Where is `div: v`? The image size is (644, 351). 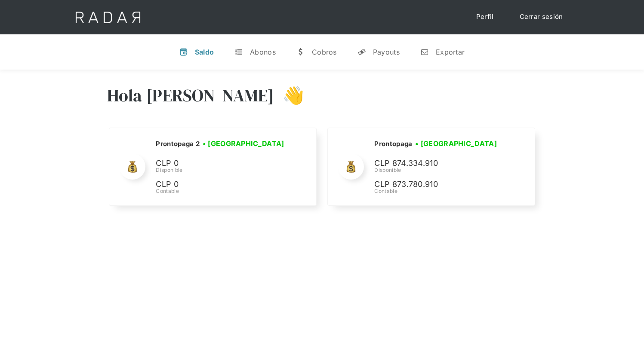 div: v is located at coordinates (184, 52).